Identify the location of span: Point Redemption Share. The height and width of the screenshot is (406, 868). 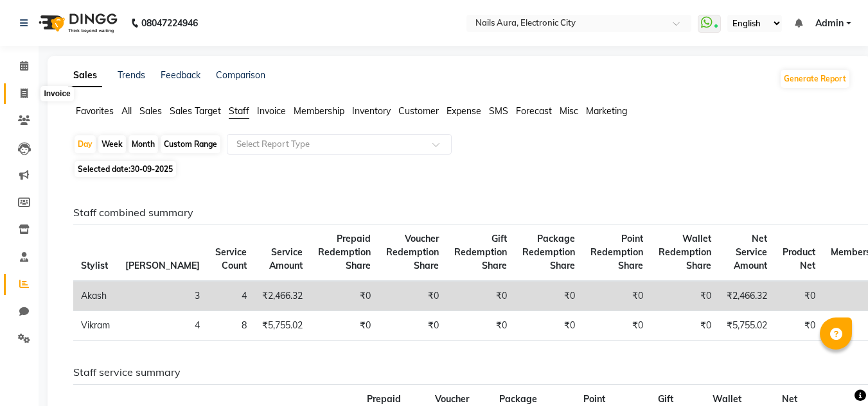
(616, 252).